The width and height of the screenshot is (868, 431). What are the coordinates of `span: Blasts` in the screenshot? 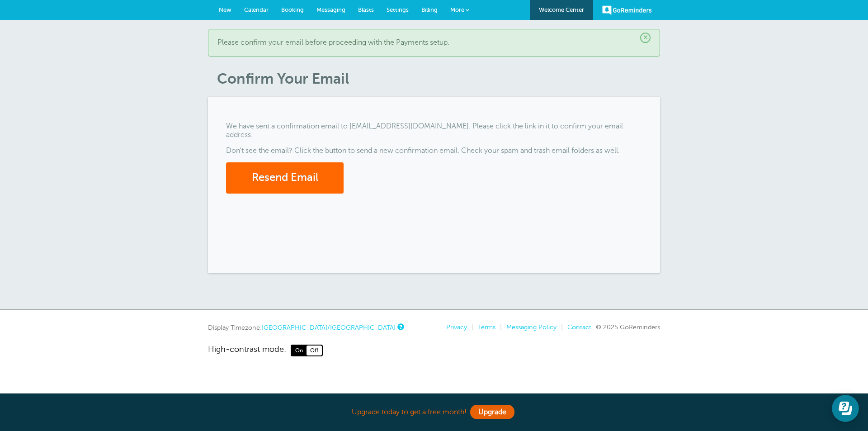 It's located at (366, 9).